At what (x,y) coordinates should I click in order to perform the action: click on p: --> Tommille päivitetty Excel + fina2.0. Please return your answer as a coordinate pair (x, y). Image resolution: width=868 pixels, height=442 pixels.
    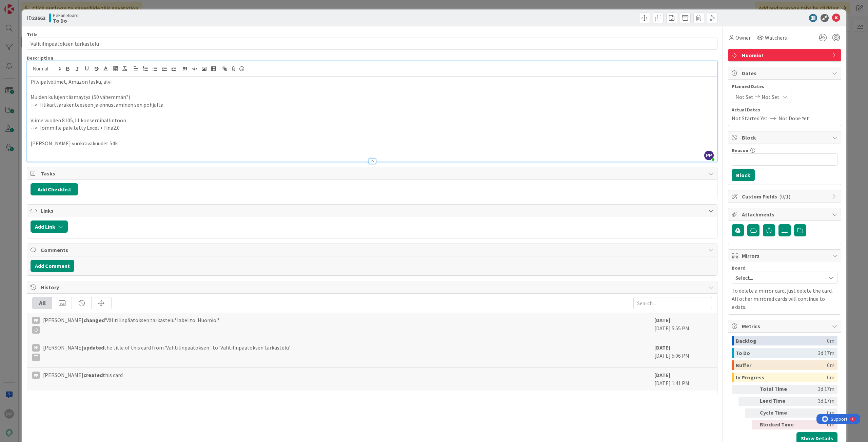
    Looking at the image, I should click on (372, 128).